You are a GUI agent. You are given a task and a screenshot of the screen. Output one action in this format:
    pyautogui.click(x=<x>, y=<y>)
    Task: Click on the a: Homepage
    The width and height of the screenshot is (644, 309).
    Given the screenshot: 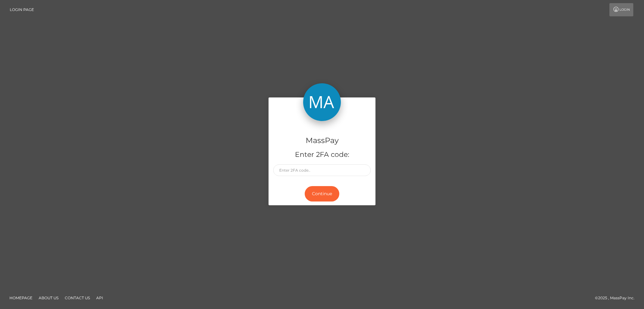 What is the action you would take?
    pyautogui.click(x=21, y=298)
    